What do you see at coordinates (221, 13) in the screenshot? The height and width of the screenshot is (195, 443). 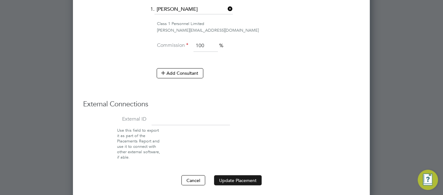 I see `li: 1.` at bounding box center [221, 13].